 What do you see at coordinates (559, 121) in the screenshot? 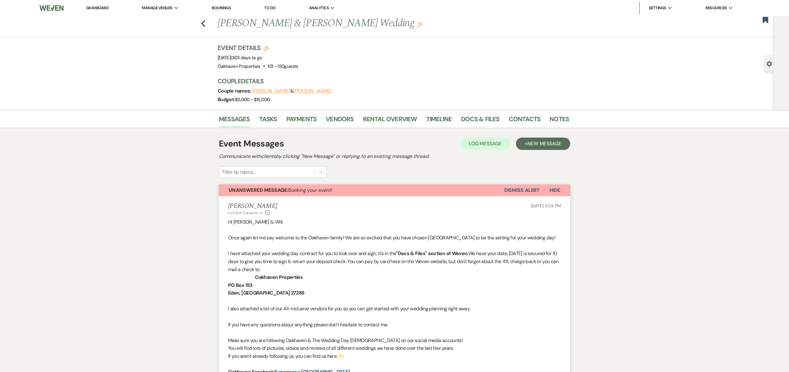
I see `a: Notes` at bounding box center [559, 121].